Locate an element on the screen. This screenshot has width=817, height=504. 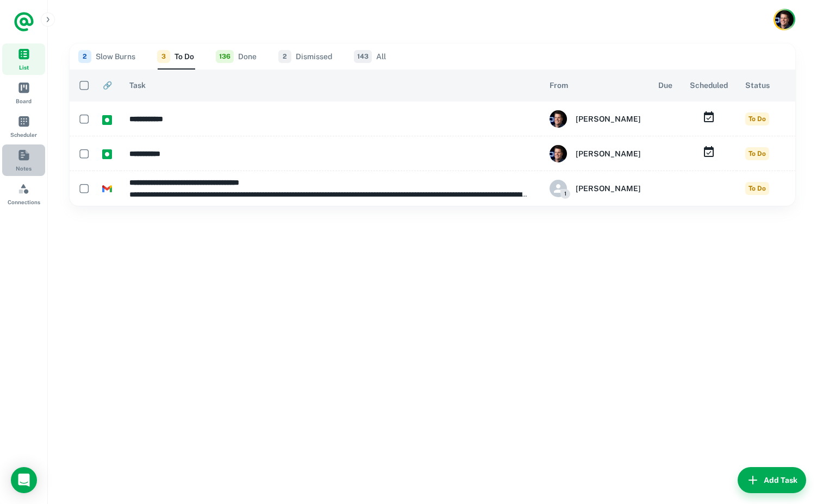
button: All is located at coordinates (369, 57).